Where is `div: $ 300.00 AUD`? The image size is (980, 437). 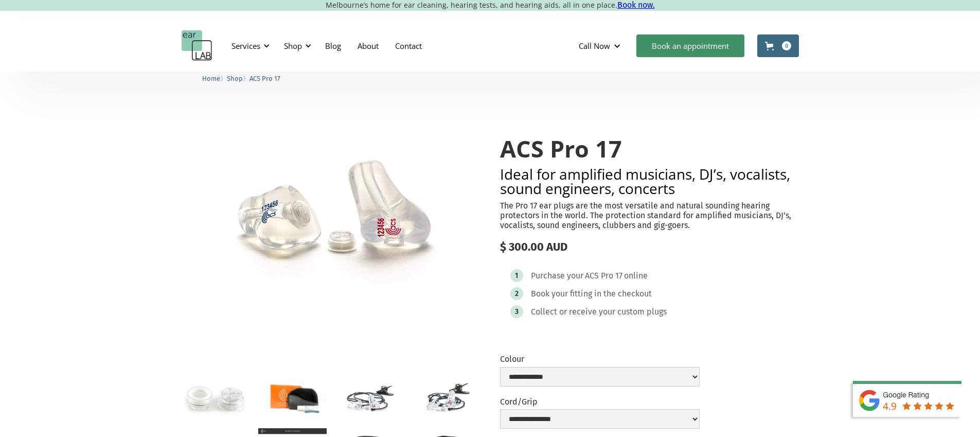 div: $ 300.00 AUD is located at coordinates (649, 247).